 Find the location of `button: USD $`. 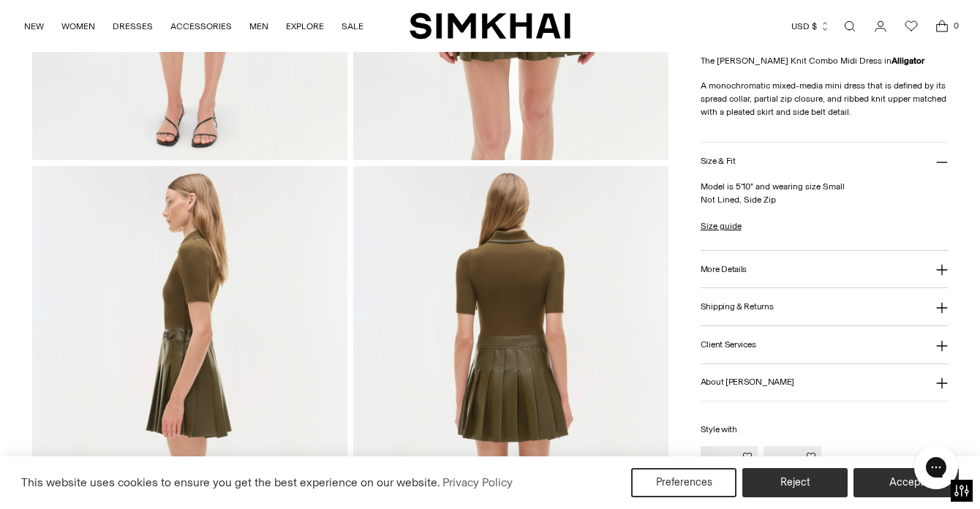

button: USD $ is located at coordinates (810, 27).